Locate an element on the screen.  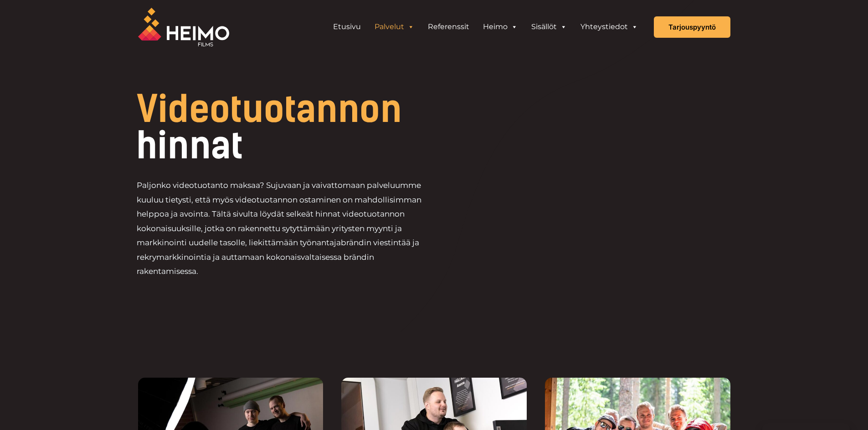
span: Videotuotannon is located at coordinates (270, 109).